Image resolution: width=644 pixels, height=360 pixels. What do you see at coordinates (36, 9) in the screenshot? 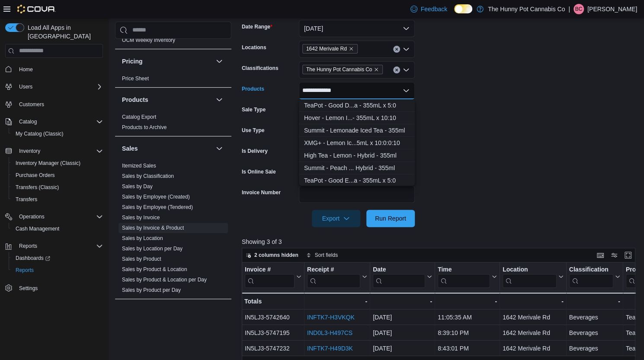
I see `img: Cova` at bounding box center [36, 9].